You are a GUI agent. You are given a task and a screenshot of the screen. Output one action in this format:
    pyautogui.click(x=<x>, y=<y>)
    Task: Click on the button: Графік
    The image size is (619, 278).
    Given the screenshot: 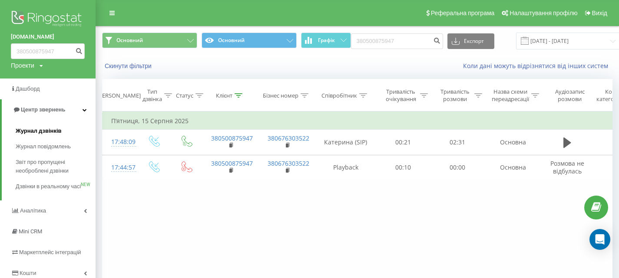 What is the action you would take?
    pyautogui.click(x=326, y=40)
    